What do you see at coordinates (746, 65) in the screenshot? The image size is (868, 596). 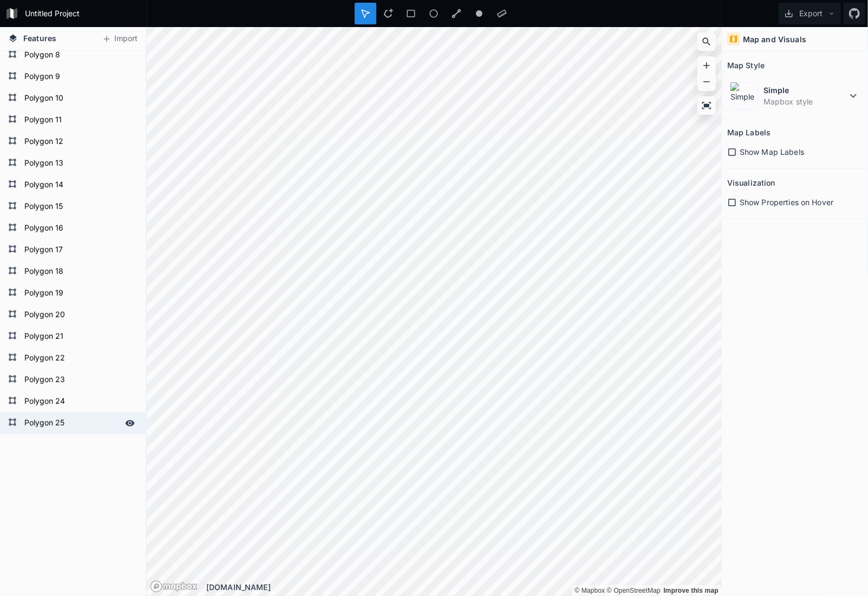 I see `h2: Map Style` at bounding box center [746, 65].